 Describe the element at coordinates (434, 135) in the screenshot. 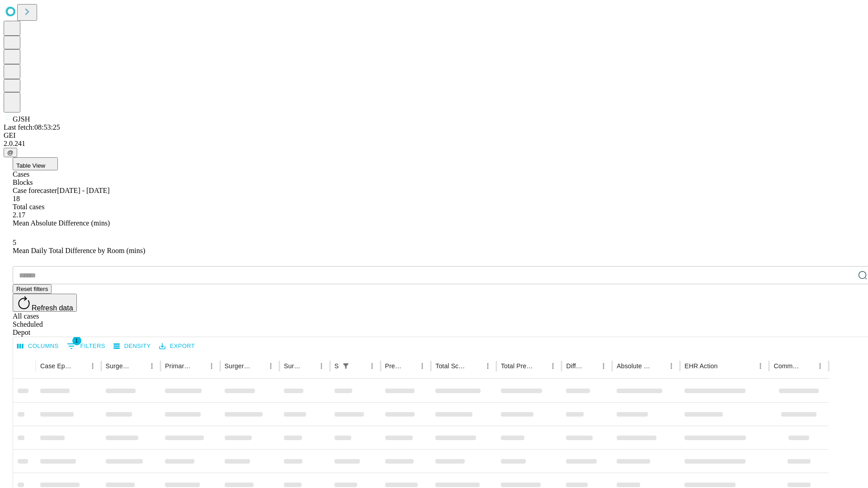

I see `div: GEI` at that location.